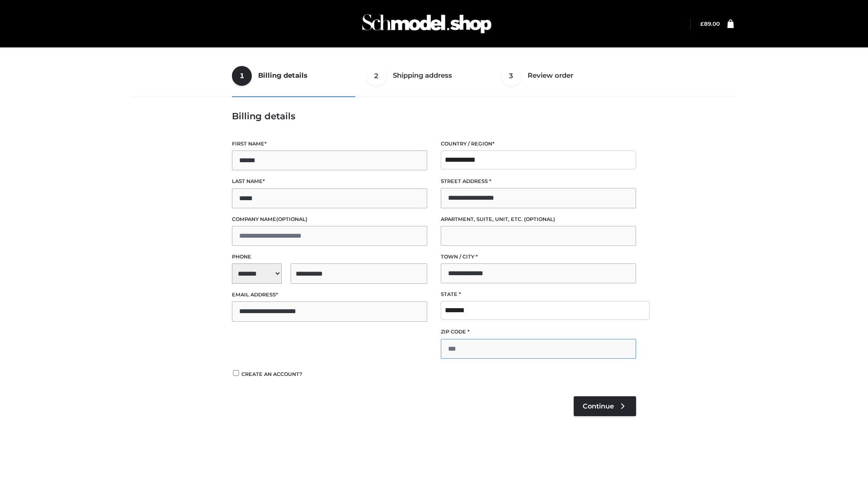 The width and height of the screenshot is (868, 488). What do you see at coordinates (427, 23) in the screenshot?
I see `a: Schmodel Admin 964` at bounding box center [427, 23].